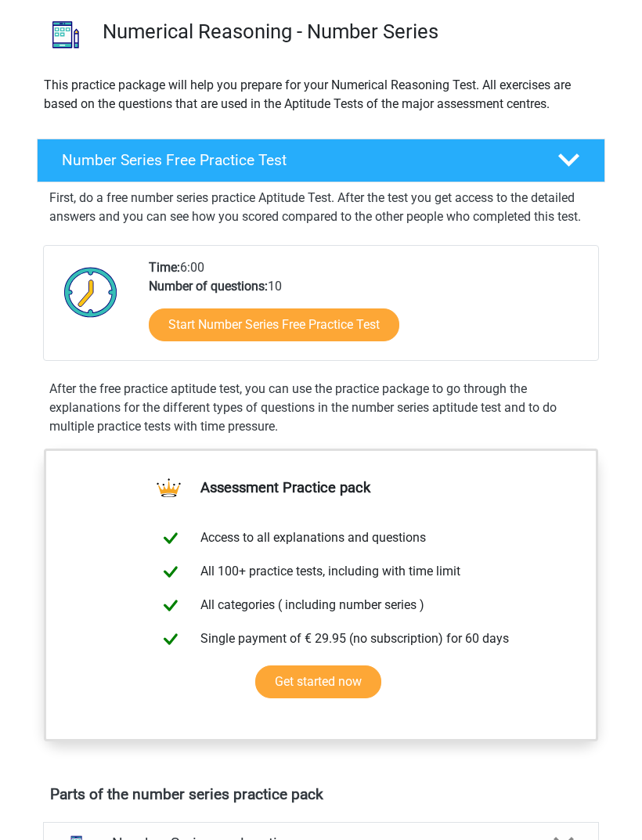 Image resolution: width=642 pixels, height=840 pixels. What do you see at coordinates (164, 267) in the screenshot?
I see `b: Time:` at bounding box center [164, 267].